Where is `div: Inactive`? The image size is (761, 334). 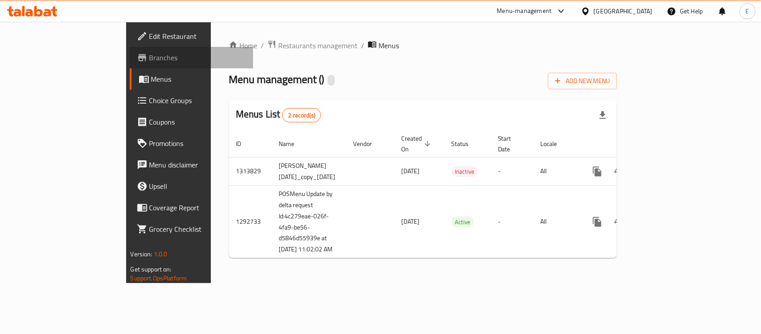 div: Inactive is located at coordinates (465, 171).